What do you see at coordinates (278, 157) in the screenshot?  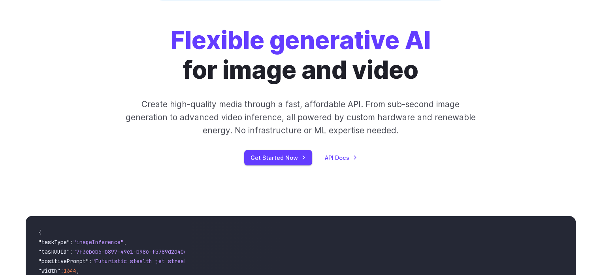 I see `a: Get Started Now` at bounding box center [278, 157].